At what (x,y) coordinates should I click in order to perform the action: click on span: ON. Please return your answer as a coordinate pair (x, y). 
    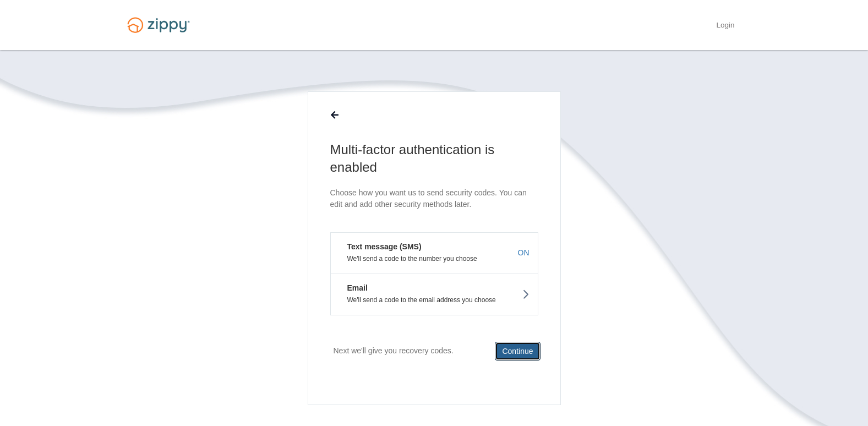
    Looking at the image, I should click on (524, 253).